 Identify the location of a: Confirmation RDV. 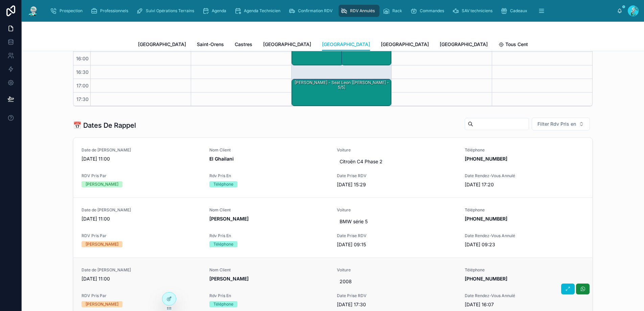
(312, 11).